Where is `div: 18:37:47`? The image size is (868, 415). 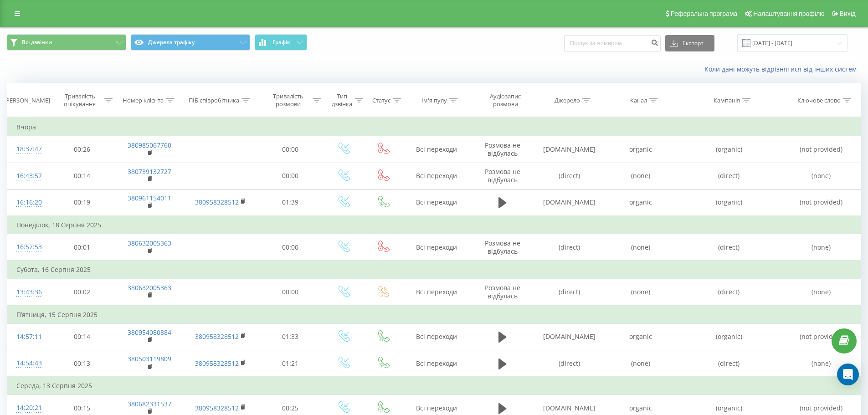
div: 18:37:47 is located at coordinates (28, 149).